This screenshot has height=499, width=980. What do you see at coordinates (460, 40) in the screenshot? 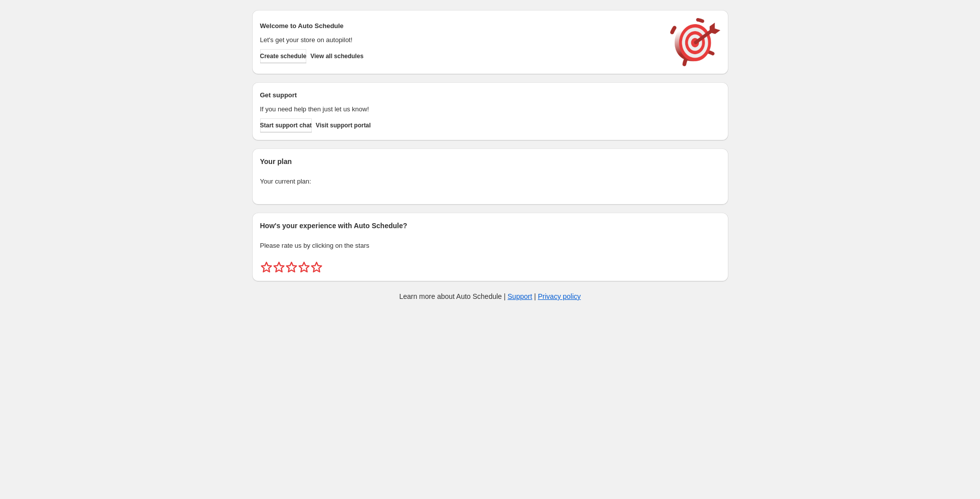
I see `p: Let's get your store on autopilot!` at bounding box center [460, 40].